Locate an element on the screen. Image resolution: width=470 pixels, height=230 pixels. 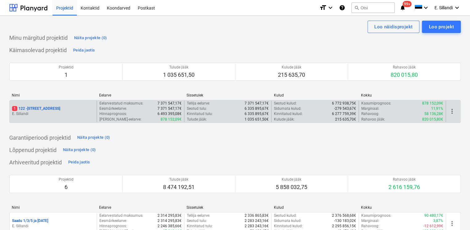
div: Chat Widget is located at coordinates (454, 215).